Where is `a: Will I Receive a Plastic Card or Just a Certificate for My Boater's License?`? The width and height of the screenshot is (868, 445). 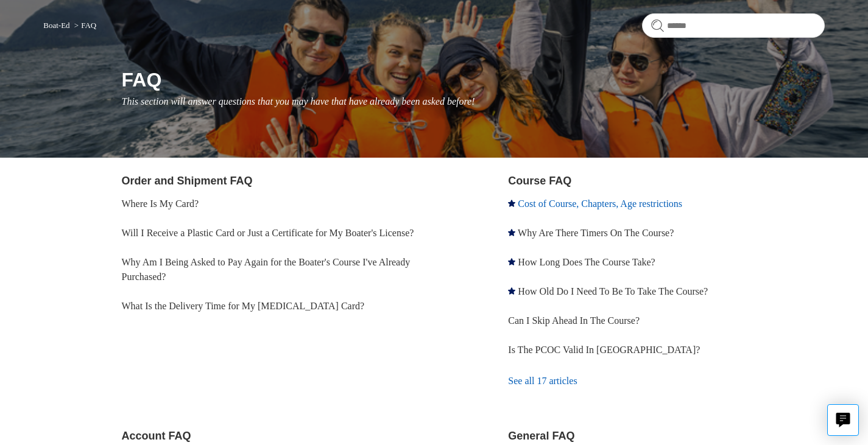 a: Will I Receive a Plastic Card or Just a Certificate for My Boater's License? is located at coordinates (268, 233).